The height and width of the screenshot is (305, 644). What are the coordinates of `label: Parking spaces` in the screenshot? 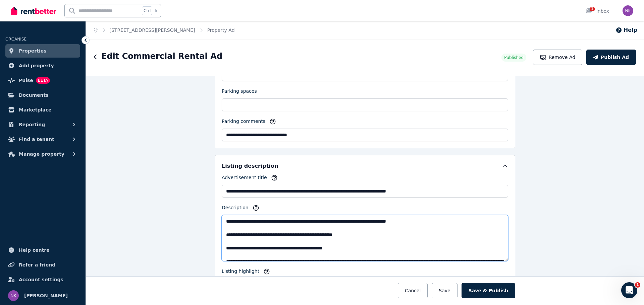 It's located at (239, 92).